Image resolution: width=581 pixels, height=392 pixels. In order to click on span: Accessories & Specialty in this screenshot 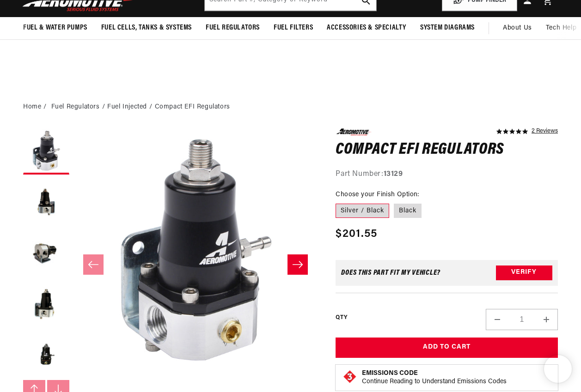, I will do `click(367, 28)`.